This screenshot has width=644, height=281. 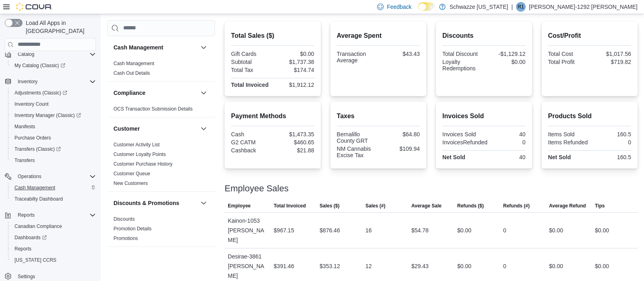 What do you see at coordinates (53, 127) in the screenshot?
I see `button: Manifests` at bounding box center [53, 127].